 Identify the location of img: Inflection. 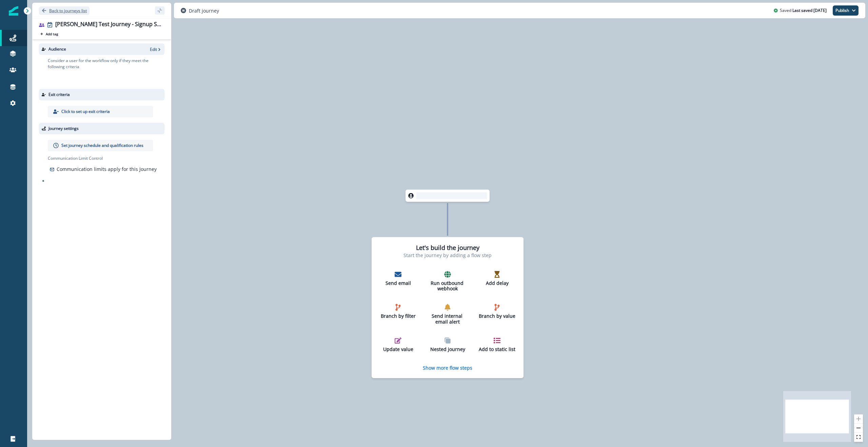
(13, 11).